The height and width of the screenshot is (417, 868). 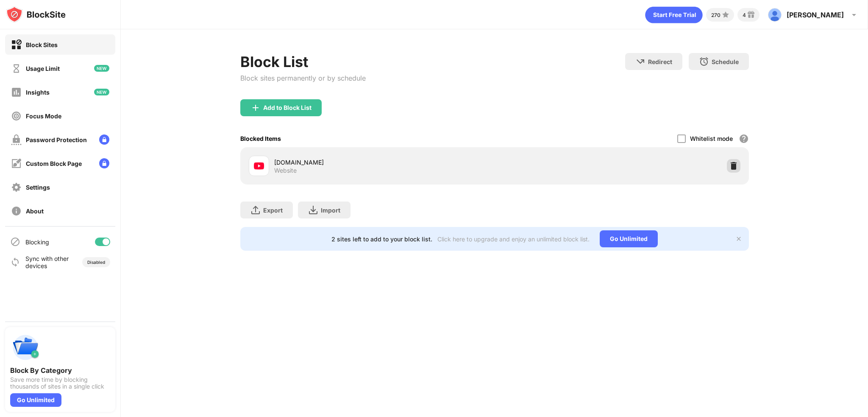 I want to click on img: focus-off.svg, so click(x=16, y=116).